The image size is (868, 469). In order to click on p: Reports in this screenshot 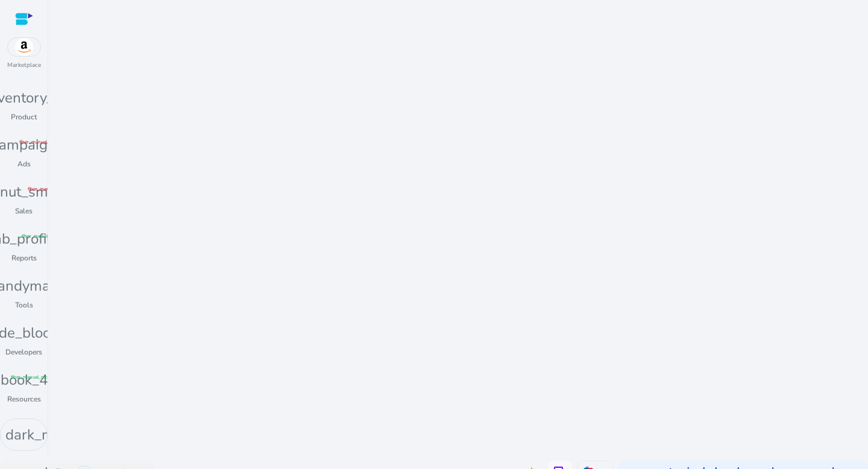, I will do `click(24, 258)`.